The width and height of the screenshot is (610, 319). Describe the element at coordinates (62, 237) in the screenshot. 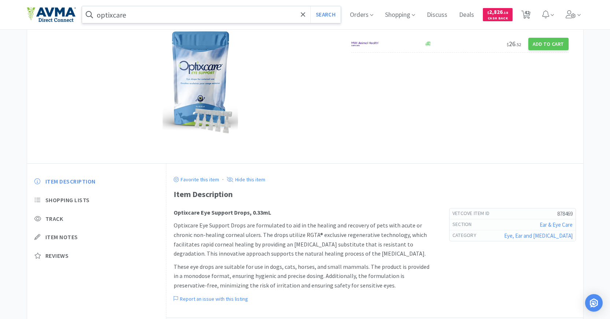

I see `span: Item Notes` at that location.